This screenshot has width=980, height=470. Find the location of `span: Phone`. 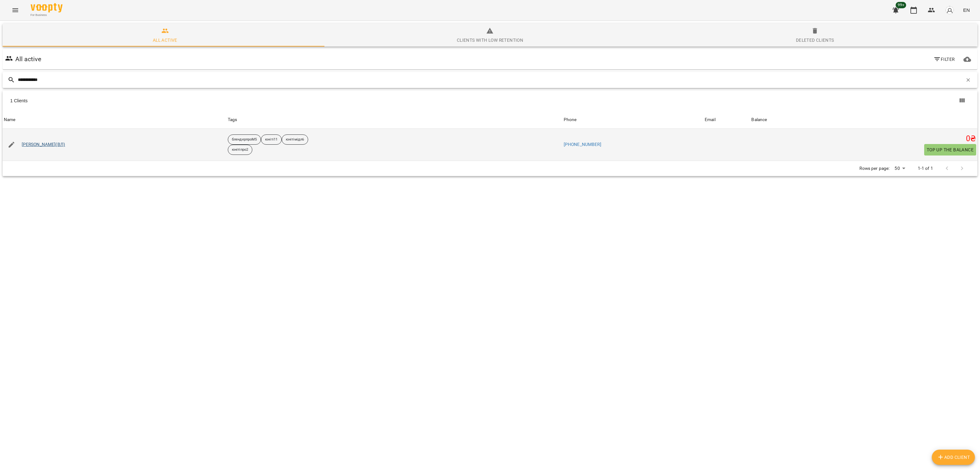

span: Phone is located at coordinates (633, 120).